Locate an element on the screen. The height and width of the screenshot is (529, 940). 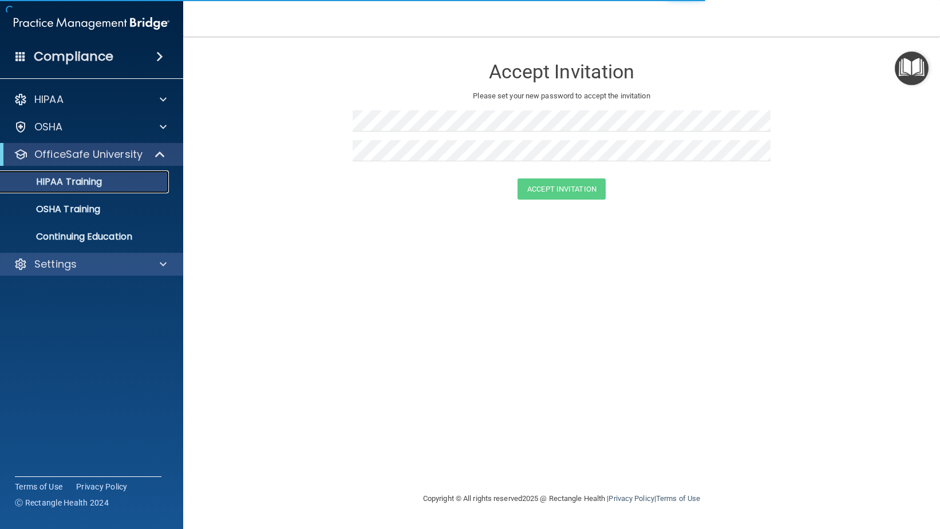
p: OfficeSafe University is located at coordinates (88, 155).